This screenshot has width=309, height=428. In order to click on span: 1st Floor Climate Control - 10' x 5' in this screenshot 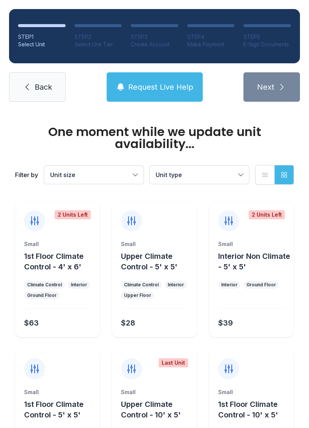, I will do `click(248, 410)`.